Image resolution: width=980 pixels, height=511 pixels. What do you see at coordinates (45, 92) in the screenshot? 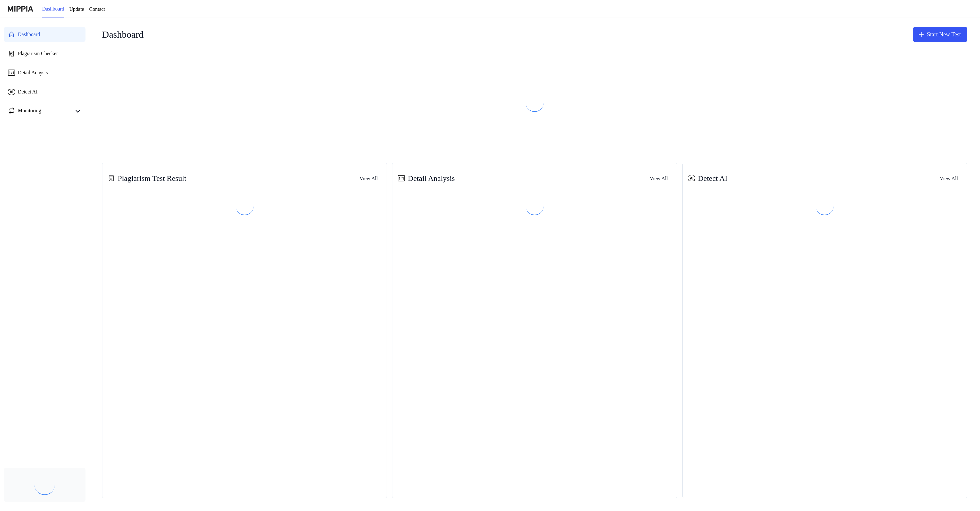
I see `a: Detect AI` at bounding box center [45, 92].